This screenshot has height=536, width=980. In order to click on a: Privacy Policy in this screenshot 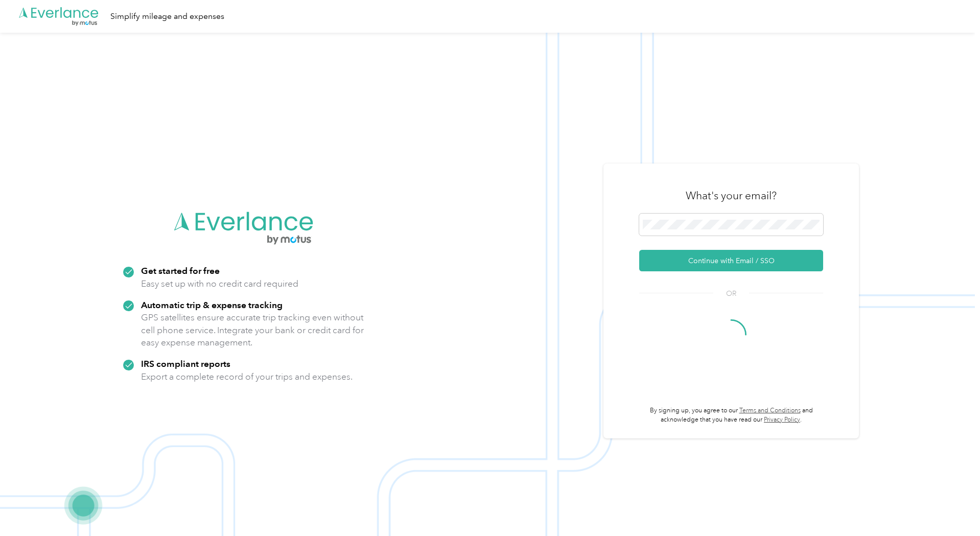, I will do `click(782, 420)`.